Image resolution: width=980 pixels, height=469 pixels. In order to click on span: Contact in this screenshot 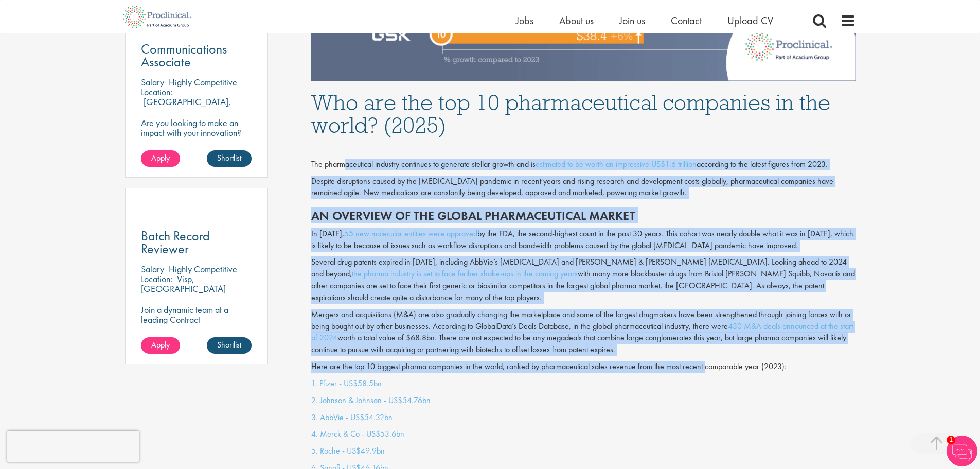, I will do `click(687, 21)`.